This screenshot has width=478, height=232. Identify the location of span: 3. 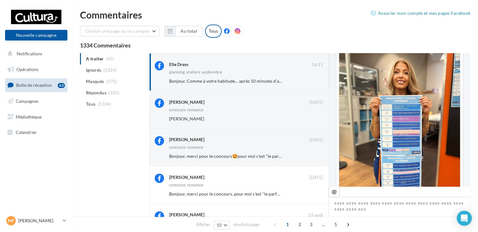
(311, 225).